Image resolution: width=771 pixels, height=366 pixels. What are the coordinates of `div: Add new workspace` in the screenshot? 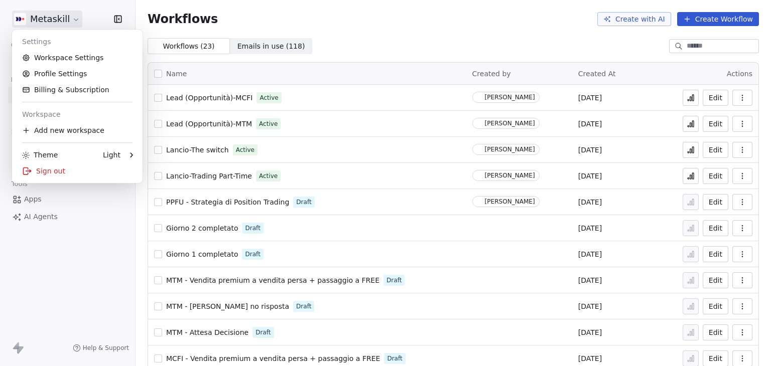 It's located at (77, 131).